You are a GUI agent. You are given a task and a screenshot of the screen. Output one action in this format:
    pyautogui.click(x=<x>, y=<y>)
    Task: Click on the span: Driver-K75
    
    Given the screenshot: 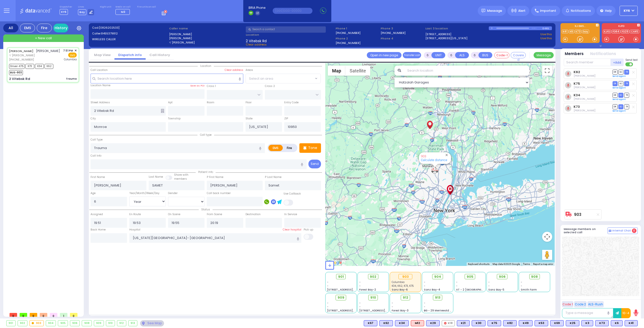 What is the action you would take?
    pyautogui.click(x=17, y=66)
    